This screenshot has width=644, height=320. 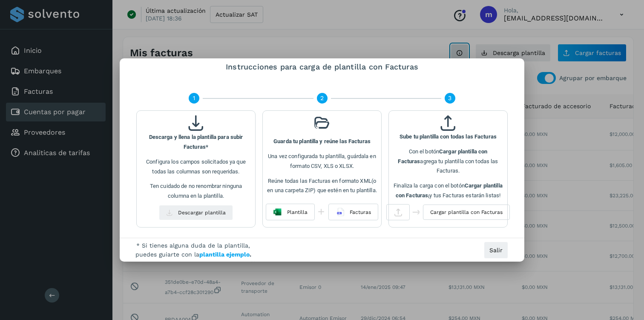 What do you see at coordinates (448, 160) in the screenshot?
I see `span: Con el botón agrega tu plantilla con todas las Facturas.` at bounding box center [448, 160].